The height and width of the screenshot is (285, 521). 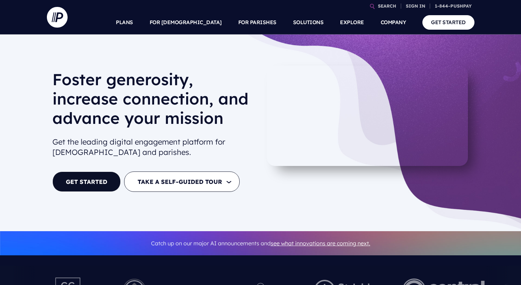 What do you see at coordinates (257, 22) in the screenshot?
I see `a: FOR PARISHES` at bounding box center [257, 22].